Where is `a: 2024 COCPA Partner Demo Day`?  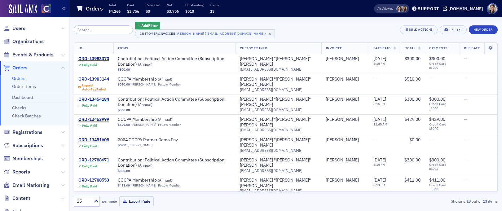
a: 2024 COCPA Partner Demo Day is located at coordinates (157, 140).